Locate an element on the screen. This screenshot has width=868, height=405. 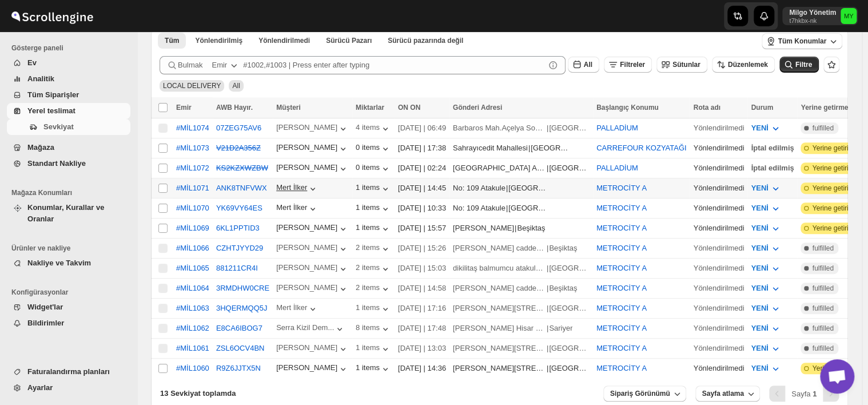
button: ANK8TNFVWX is located at coordinates (241, 187).